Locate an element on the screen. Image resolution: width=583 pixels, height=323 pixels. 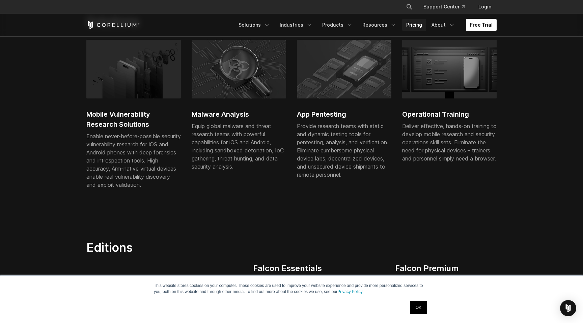
a: Support Center is located at coordinates (444, 7).